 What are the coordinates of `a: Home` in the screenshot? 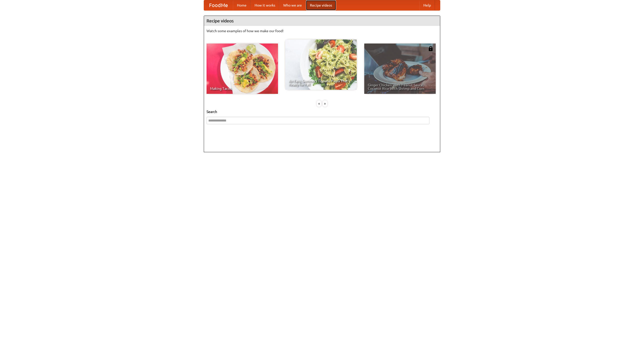 It's located at (242, 5).